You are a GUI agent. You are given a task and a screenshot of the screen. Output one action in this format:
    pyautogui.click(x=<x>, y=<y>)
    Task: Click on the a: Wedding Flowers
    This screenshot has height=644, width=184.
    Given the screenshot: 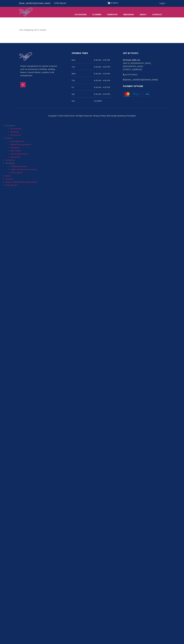 What is the action you would take?
    pyautogui.click(x=19, y=166)
    